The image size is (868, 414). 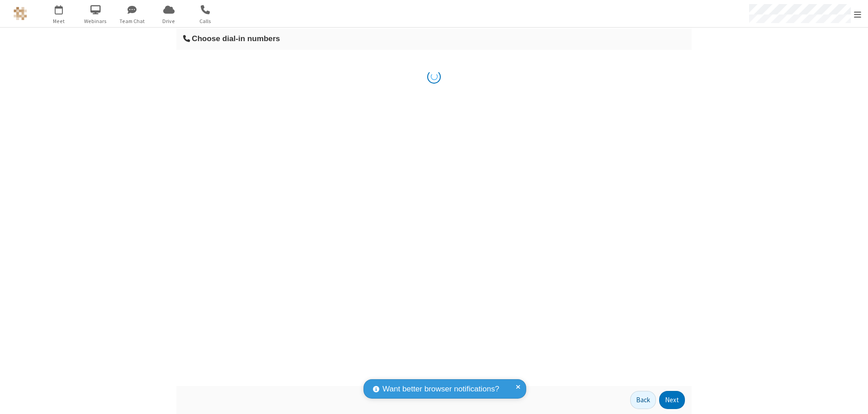 I want to click on button: Back, so click(x=643, y=400).